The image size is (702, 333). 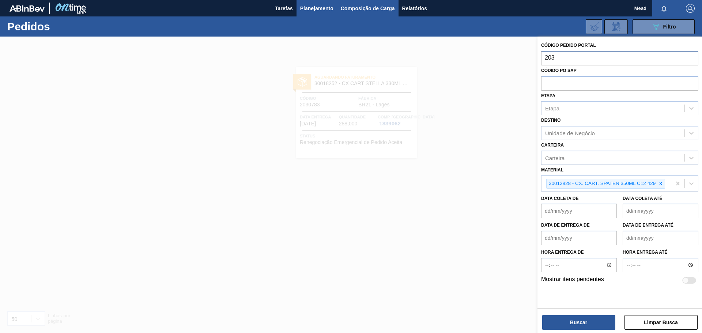 I want to click on label: Códido PO SAP, so click(x=559, y=71).